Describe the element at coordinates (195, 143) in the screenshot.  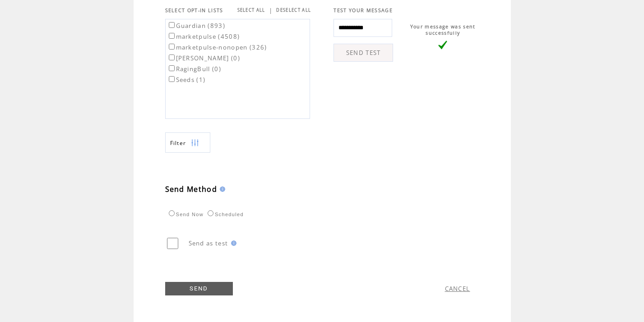
I see `img: filters.png` at that location.